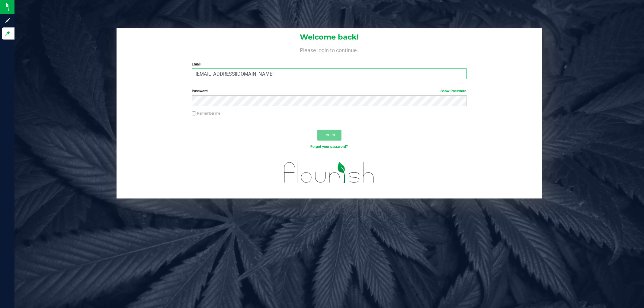 Image resolution: width=644 pixels, height=308 pixels. Describe the element at coordinates (329, 64) in the screenshot. I see `label: Email` at that location.